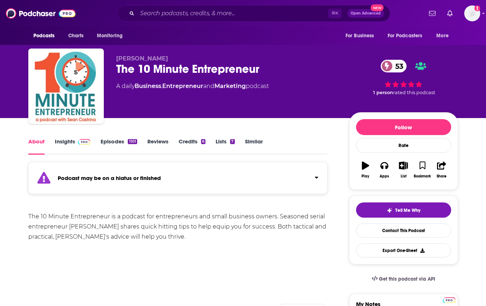 Image resolution: width=486 pixels, height=306 pixels. Describe the element at coordinates (334, 13) in the screenshot. I see `span: ⌘ K` at that location.